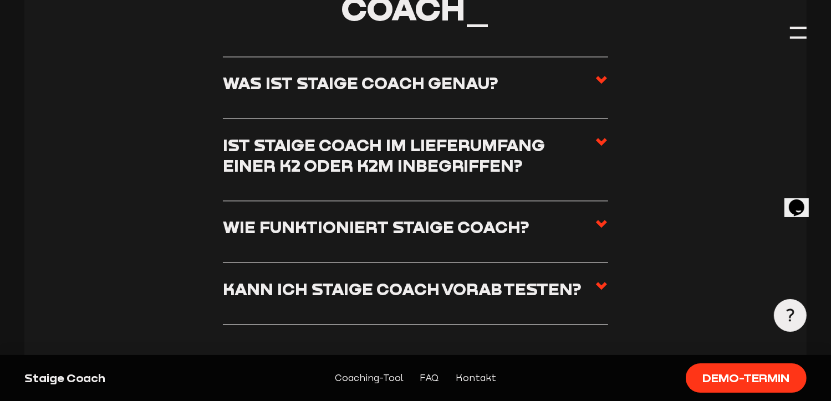 This screenshot has height=401, width=831. What do you see at coordinates (360, 83) in the screenshot?
I see `h3: Was ist Staige Coach genau?` at bounding box center [360, 83].